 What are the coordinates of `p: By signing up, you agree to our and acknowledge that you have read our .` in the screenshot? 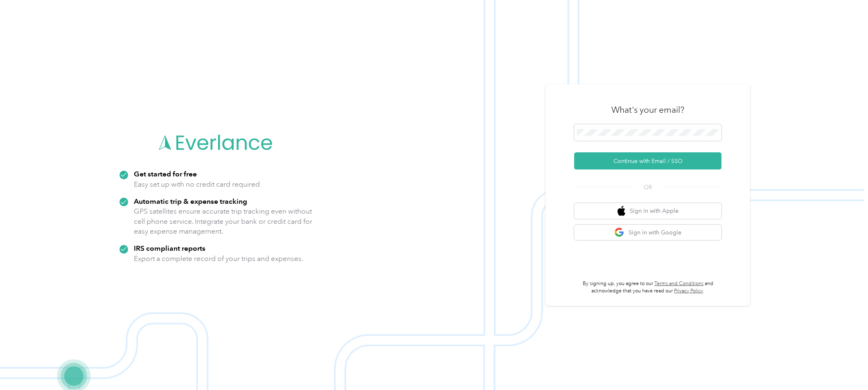 It's located at (647, 287).